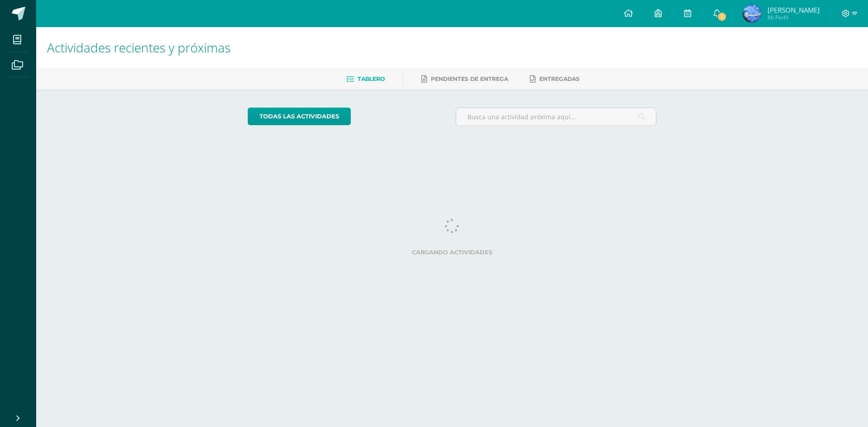  Describe the element at coordinates (464, 79) in the screenshot. I see `a: Pendientes de entrega` at that location.